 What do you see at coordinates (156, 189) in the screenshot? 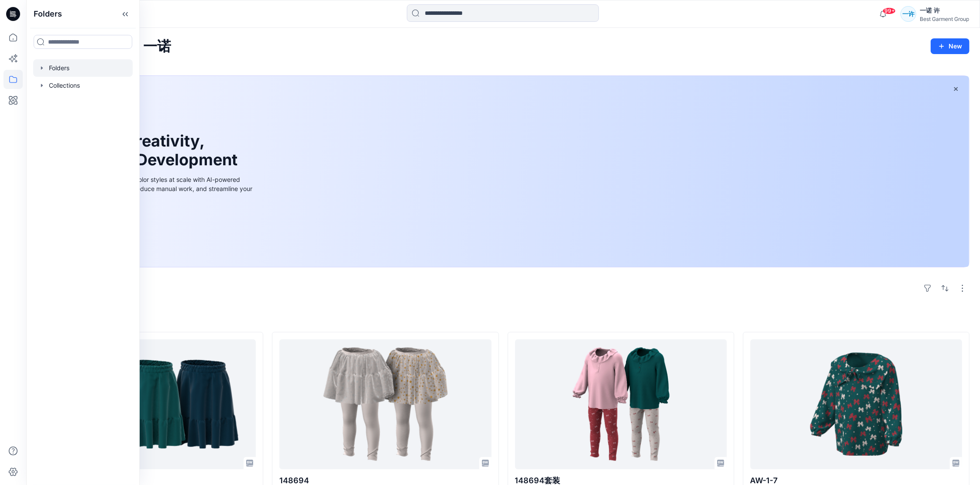
I see `div: Explore ideas faster and recolor styles at scale with AI-powered tools that boost creativity, red...` at bounding box center [156, 189].